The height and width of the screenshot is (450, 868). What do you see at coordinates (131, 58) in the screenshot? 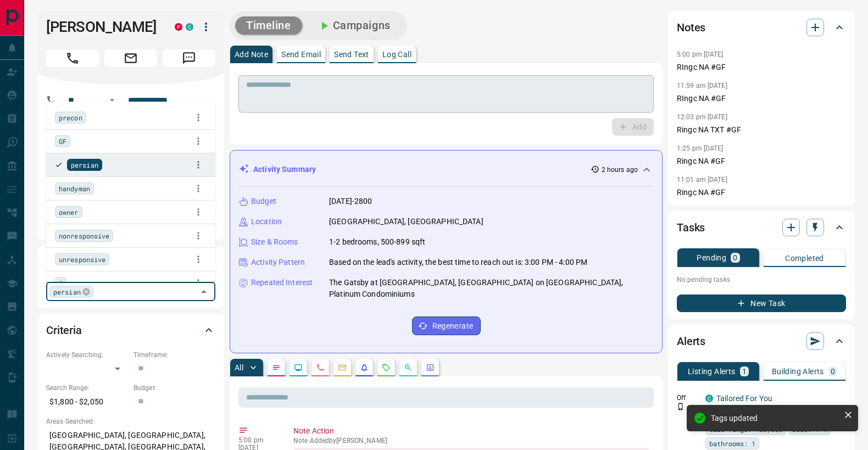
I see `span: Email` at bounding box center [131, 58].